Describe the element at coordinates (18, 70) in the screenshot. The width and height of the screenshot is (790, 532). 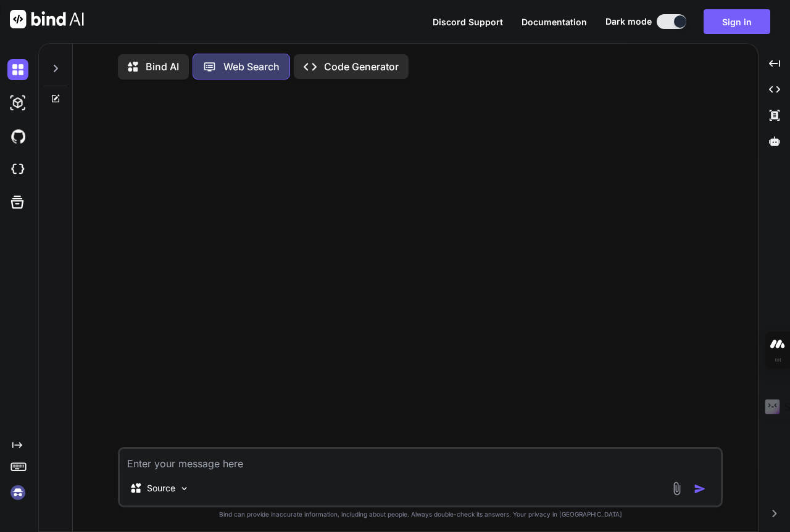
I see `img: darkChat` at that location.